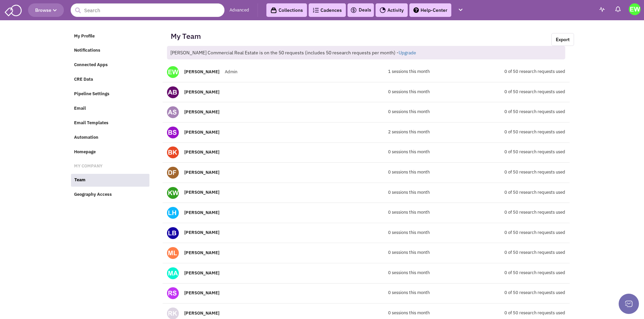 The width and height of the screenshot is (644, 319). Describe the element at coordinates (173, 193) in the screenshot. I see `img: Kimberly Worley` at that location.